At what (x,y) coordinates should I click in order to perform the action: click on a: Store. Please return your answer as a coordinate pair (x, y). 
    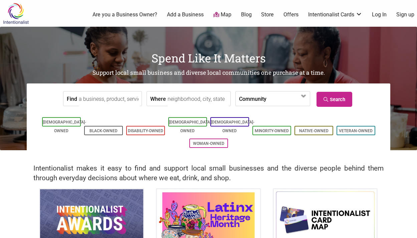
    Looking at the image, I should click on (268, 15).